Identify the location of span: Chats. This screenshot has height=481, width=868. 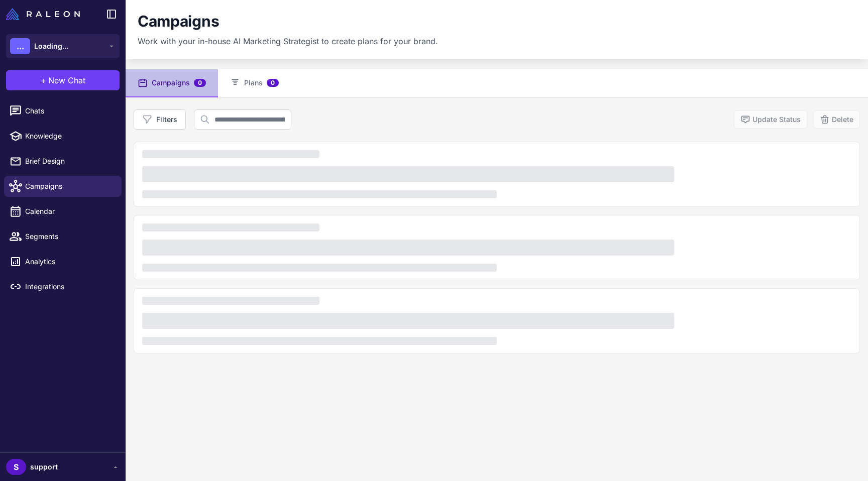
(69, 111).